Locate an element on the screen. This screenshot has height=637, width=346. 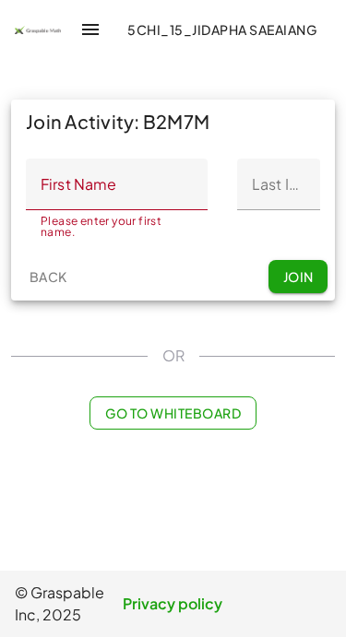
button: Join is located at coordinates (298, 277).